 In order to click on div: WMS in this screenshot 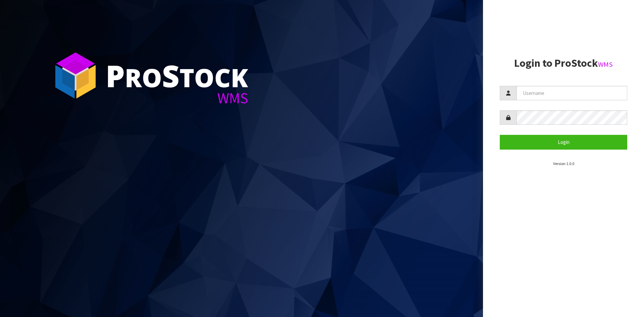, I will do `click(177, 98)`.